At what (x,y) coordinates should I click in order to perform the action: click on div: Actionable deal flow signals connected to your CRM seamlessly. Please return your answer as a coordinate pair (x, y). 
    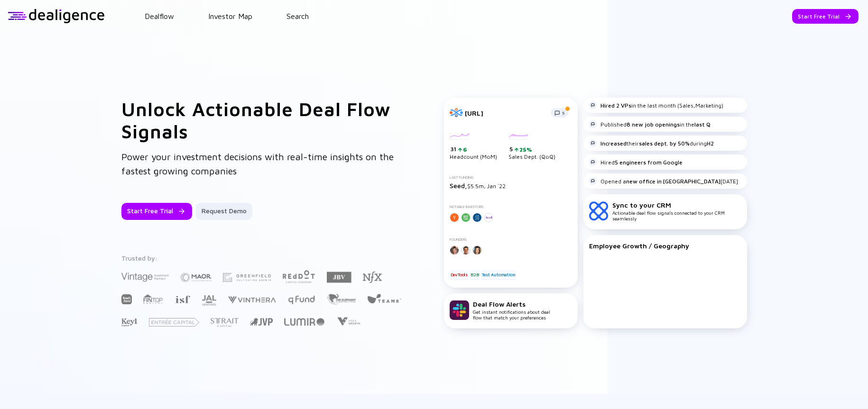
    Looking at the image, I should click on (677, 211).